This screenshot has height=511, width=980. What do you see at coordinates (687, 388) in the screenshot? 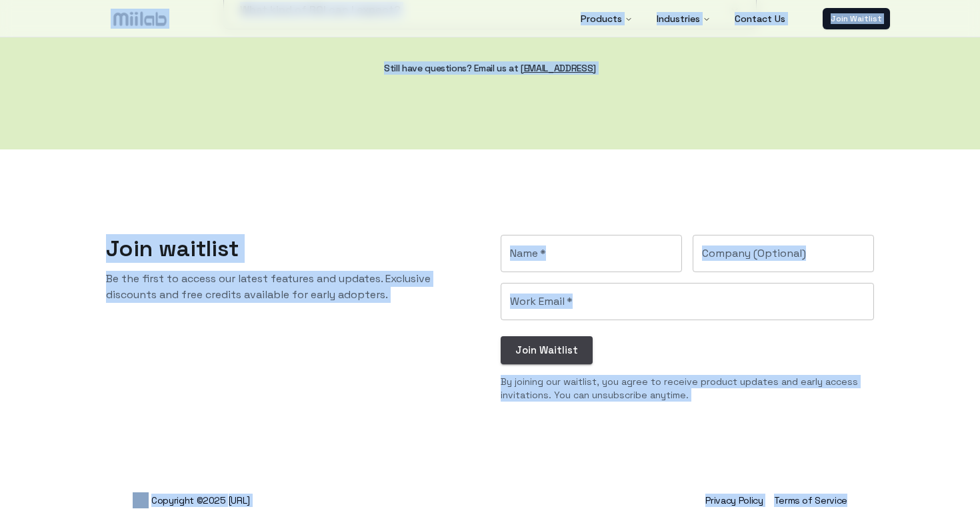
I see `p: By joining our waitlist, you agree to receive product updates and early access invitations. You c...` at bounding box center [687, 388].